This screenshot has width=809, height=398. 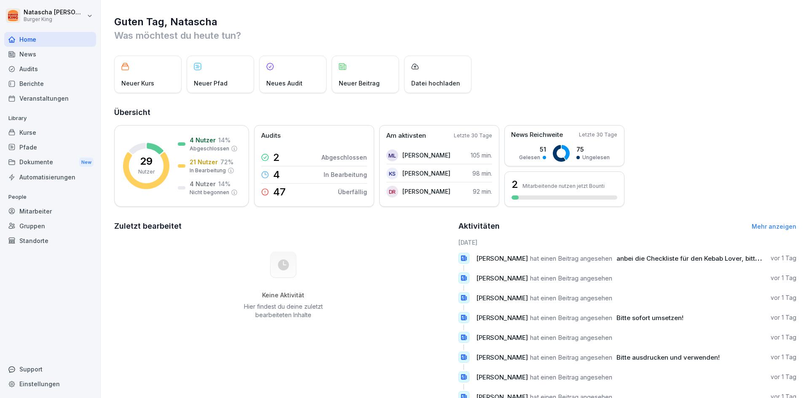 What do you see at coordinates (50, 39) in the screenshot?
I see `a: Home` at bounding box center [50, 39].